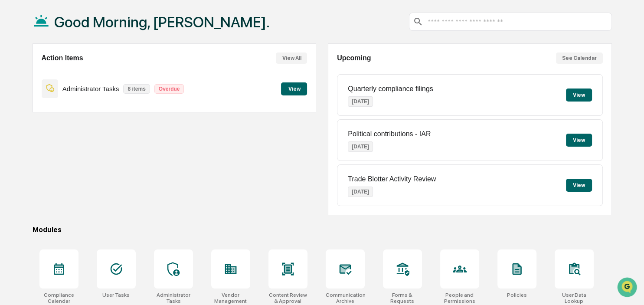 Image resolution: width=644 pixels, height=305 pixels. Describe the element at coordinates (17, 74) in the screenshot. I see `img: 1746055101610-c473b297-6a78-478c-a979-82029cc54cd1` at that location.